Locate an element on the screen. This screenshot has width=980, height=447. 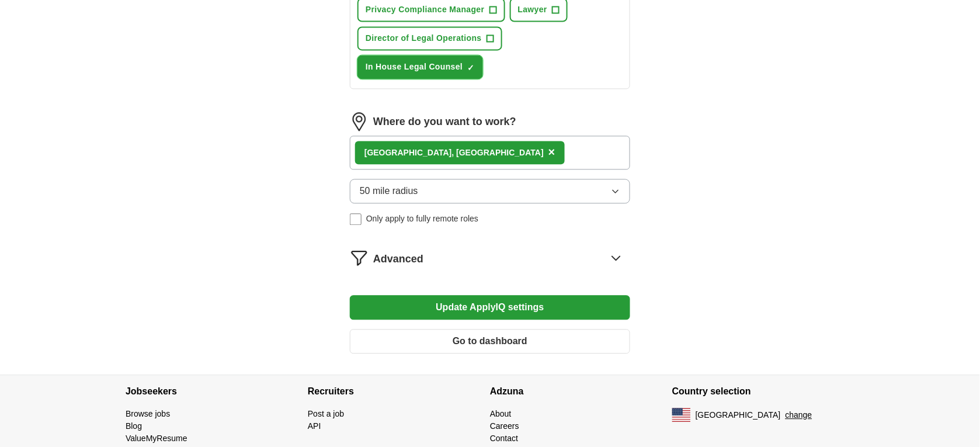
button: Director of Legal Operations is located at coordinates (430, 38).